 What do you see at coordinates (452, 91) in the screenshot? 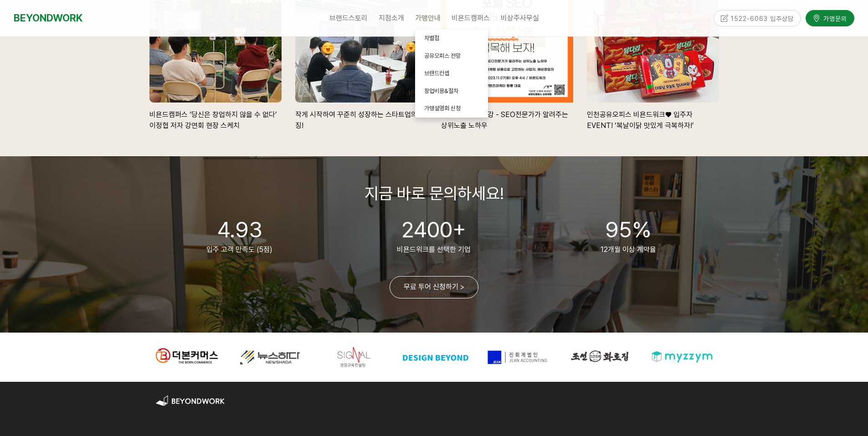
I see `a: 창업비용&절차` at bounding box center [452, 91].